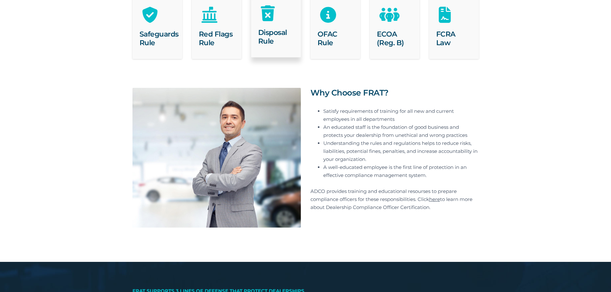 This screenshot has width=611, height=292. I want to click on img: Dealership Compliance Officer, so click(217, 158).